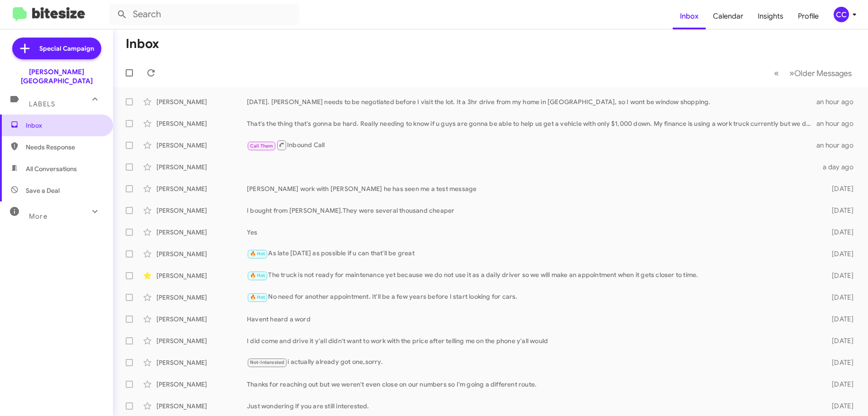 Image resolution: width=868 pixels, height=416 pixels. Describe the element at coordinates (51, 169) in the screenshot. I see `span: All Conversations` at that location.